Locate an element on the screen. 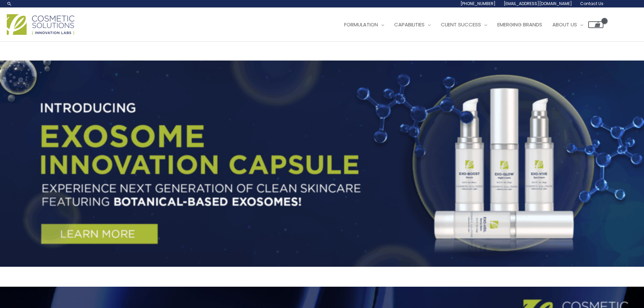 The height and width of the screenshot is (308, 644). span: About Us is located at coordinates (564, 24).